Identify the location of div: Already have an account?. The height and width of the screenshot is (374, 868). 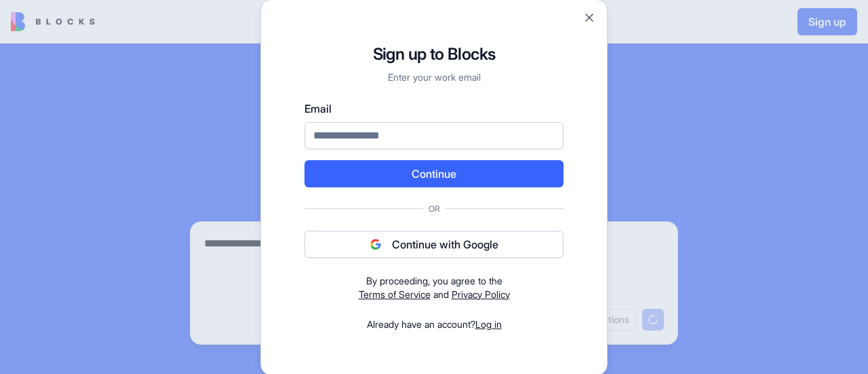
(434, 325).